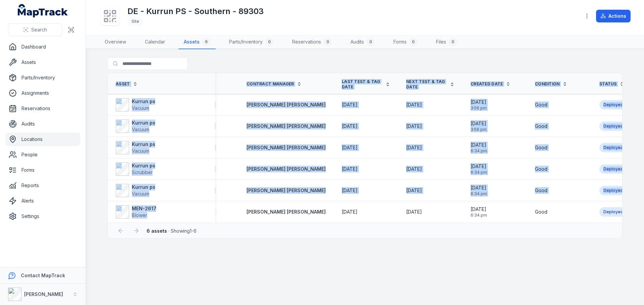  I want to click on span: Created Date, so click(487, 84).